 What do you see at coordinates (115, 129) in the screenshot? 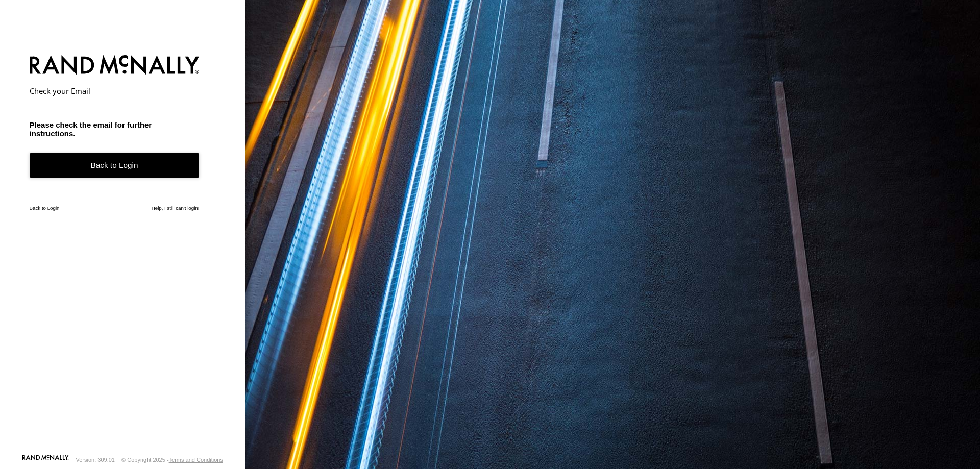
I see `h3: Please check the email for further instructions.` at bounding box center [115, 129].